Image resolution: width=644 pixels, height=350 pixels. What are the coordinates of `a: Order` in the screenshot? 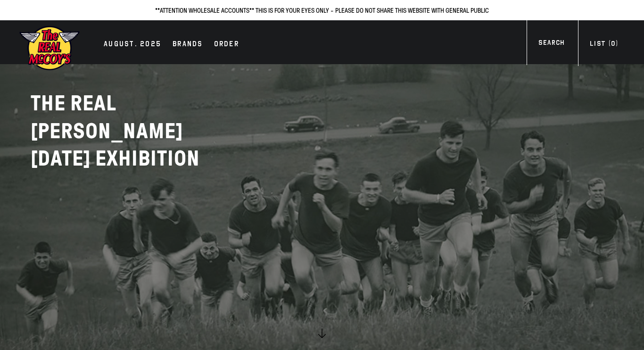 It's located at (226, 45).